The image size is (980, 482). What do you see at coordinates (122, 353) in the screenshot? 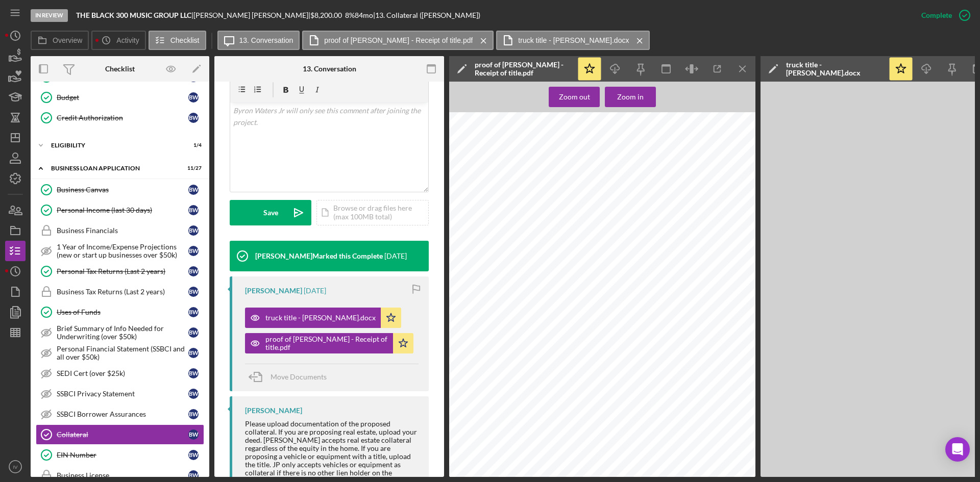
I see `div: Personal Financial Statement (SSBCI and all over $50k)` at bounding box center [122, 353].